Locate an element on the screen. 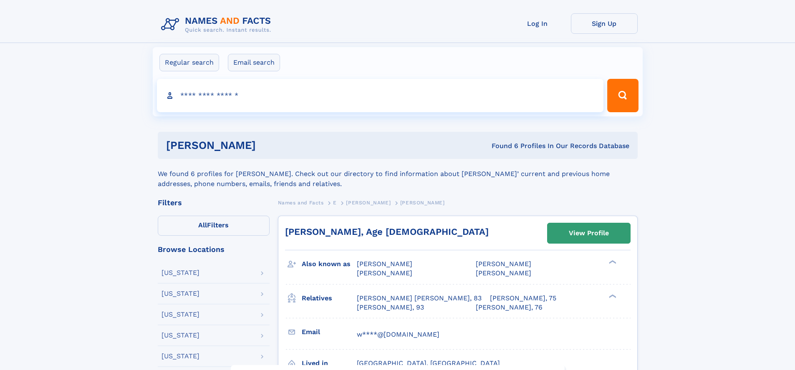 Image resolution: width=795 pixels, height=370 pixels. label: Filters is located at coordinates (214, 226).